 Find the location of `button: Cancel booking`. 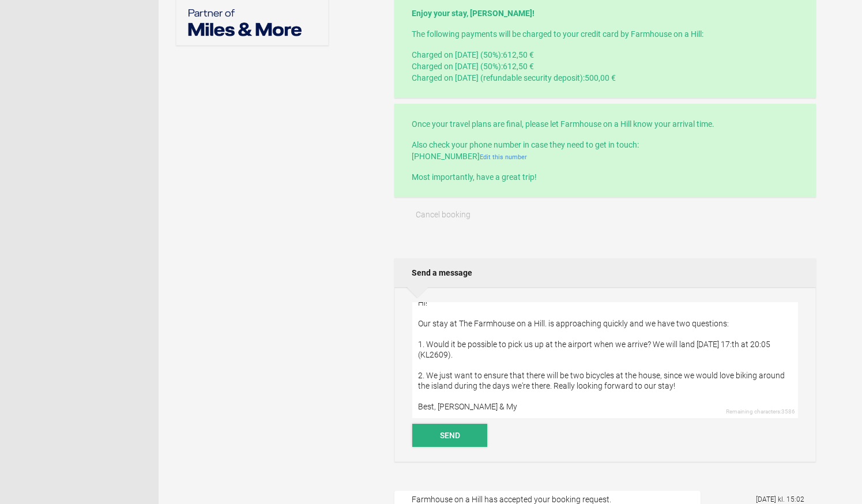

button: Cancel booking is located at coordinates (443, 215).